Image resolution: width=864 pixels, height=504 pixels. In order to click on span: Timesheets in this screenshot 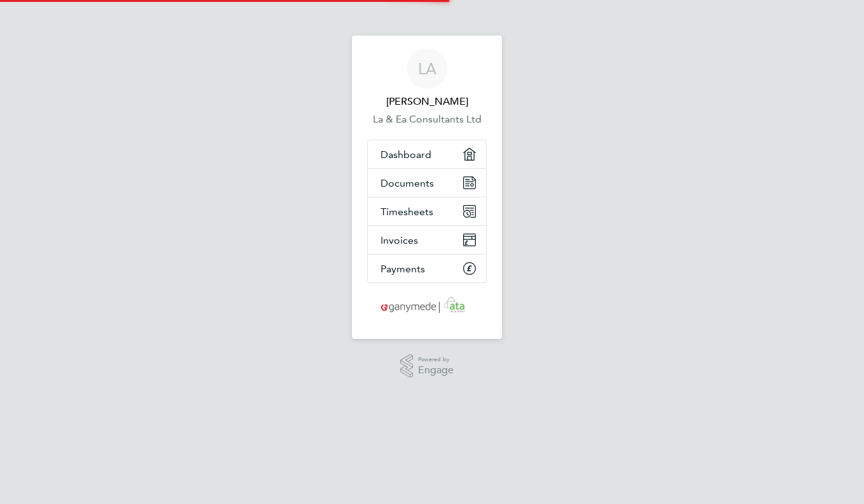, I will do `click(407, 211)`.